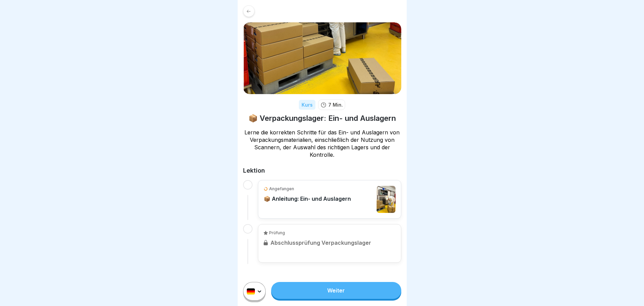 The width and height of the screenshot is (644, 306). What do you see at coordinates (307, 198) in the screenshot?
I see `p: 📦 Anleitung: Ein- und Auslagern` at bounding box center [307, 198].